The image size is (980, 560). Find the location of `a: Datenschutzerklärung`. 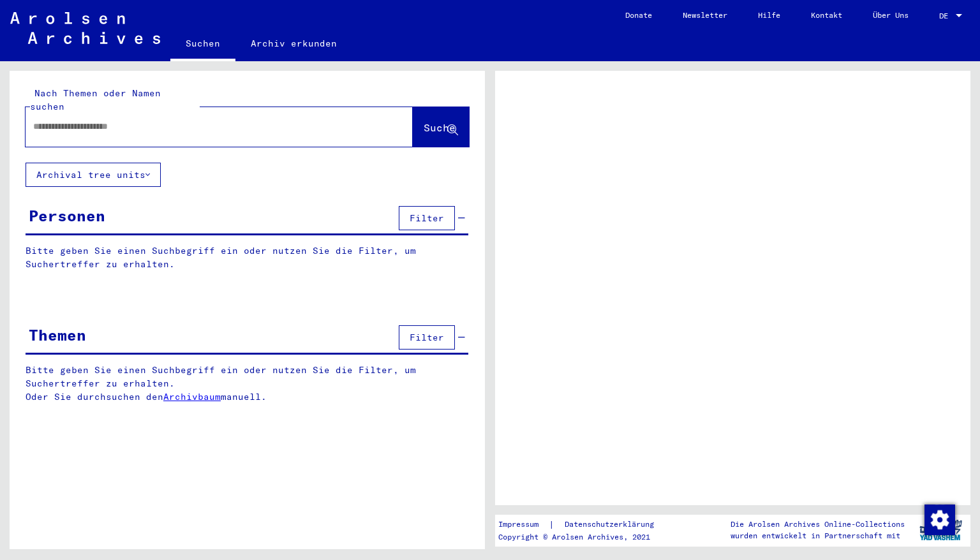

a: Datenschutzerklärung is located at coordinates (611, 524).